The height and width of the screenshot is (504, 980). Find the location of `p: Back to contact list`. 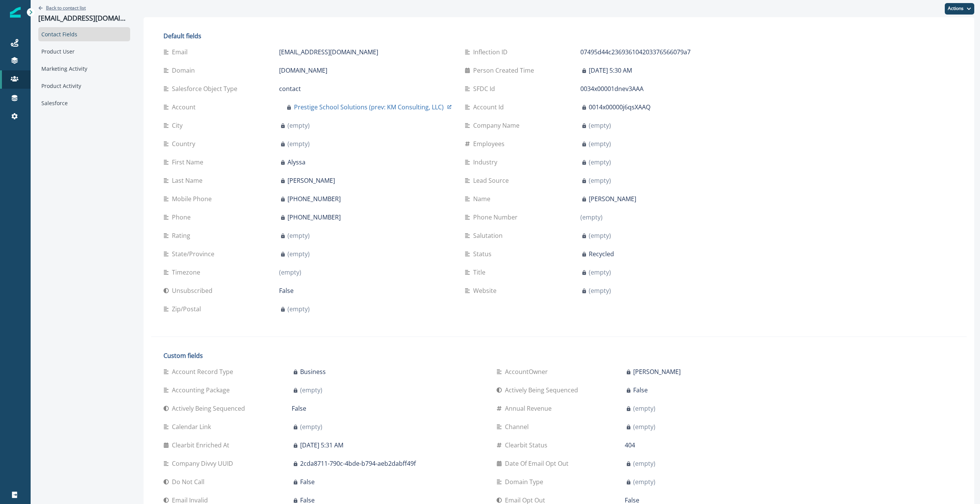

p: Back to contact list is located at coordinates (66, 8).